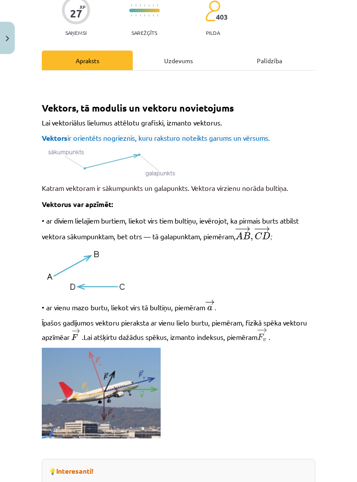  I want to click on span: A, so click(239, 236).